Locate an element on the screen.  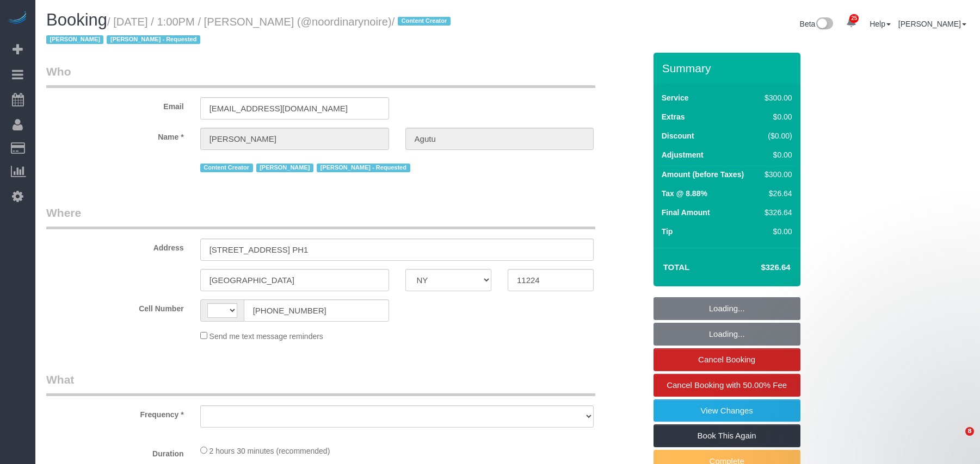
a: Cancel Booking is located at coordinates (726, 360).